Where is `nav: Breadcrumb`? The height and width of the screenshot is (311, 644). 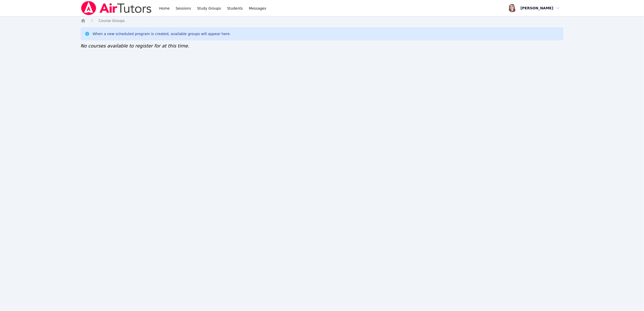 nav: Breadcrumb is located at coordinates (322, 21).